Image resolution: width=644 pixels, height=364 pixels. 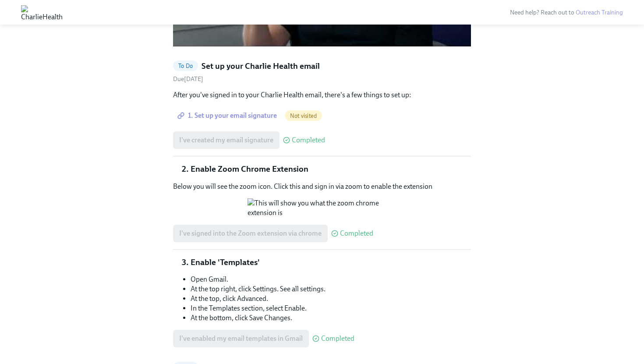 I want to click on button: Zoom image, so click(x=322, y=208).